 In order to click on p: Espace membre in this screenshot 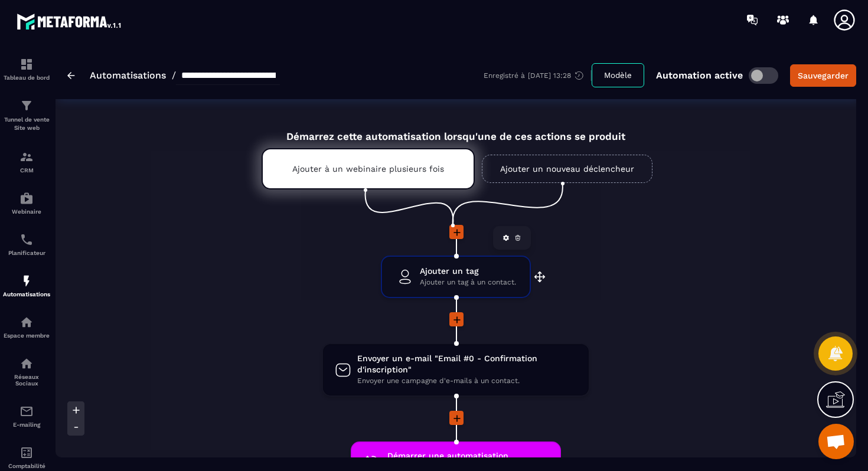, I will do `click(27, 335)`.